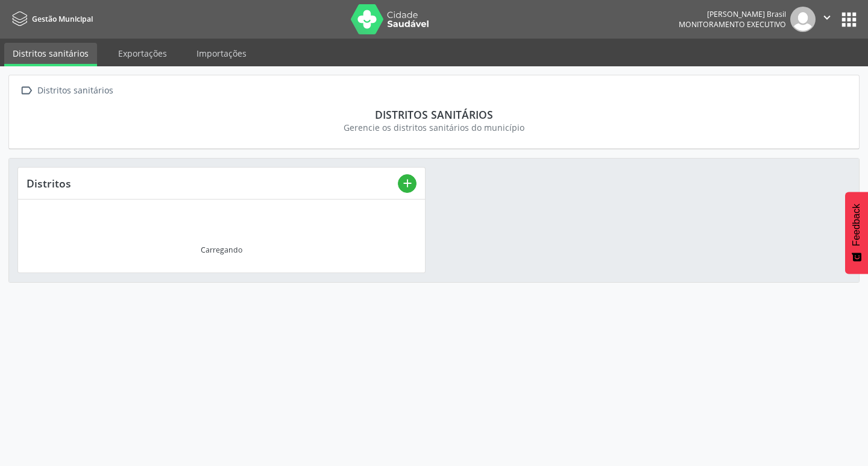 This screenshot has height=466, width=868. What do you see at coordinates (849, 19) in the screenshot?
I see `button: apps` at bounding box center [849, 19].